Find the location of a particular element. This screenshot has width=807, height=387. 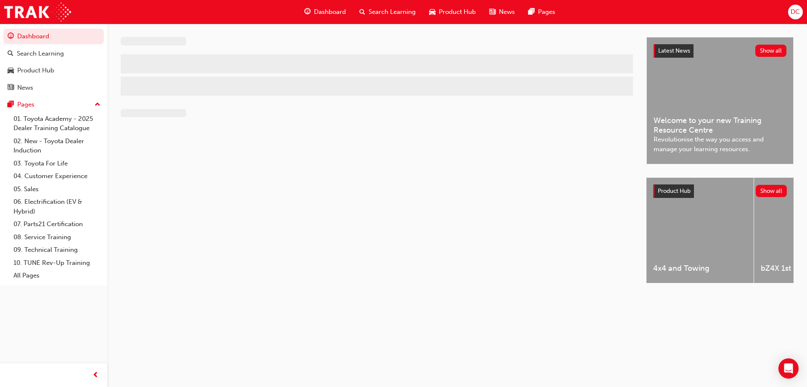

span: up-icon is located at coordinates (98, 105).